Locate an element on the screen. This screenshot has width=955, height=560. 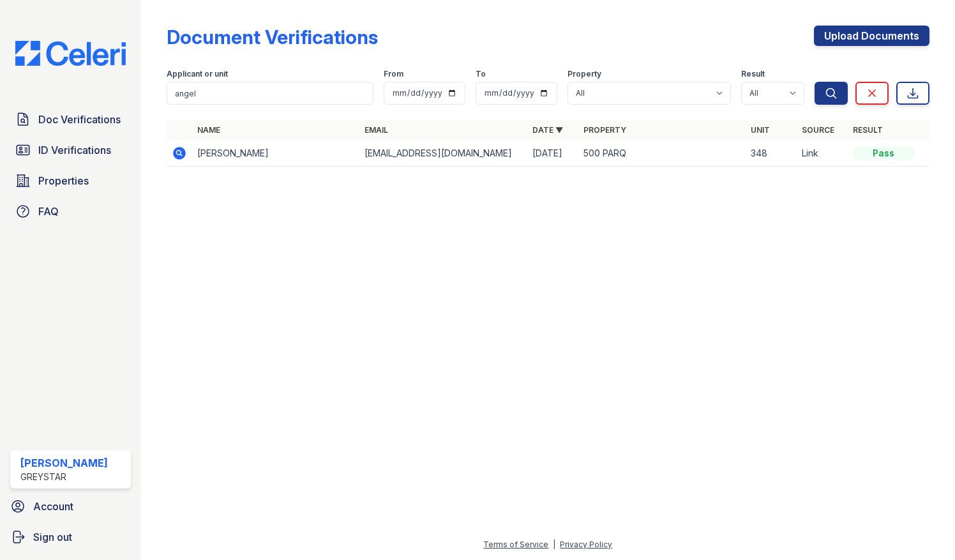
span: Sign out is located at coordinates (52, 536).